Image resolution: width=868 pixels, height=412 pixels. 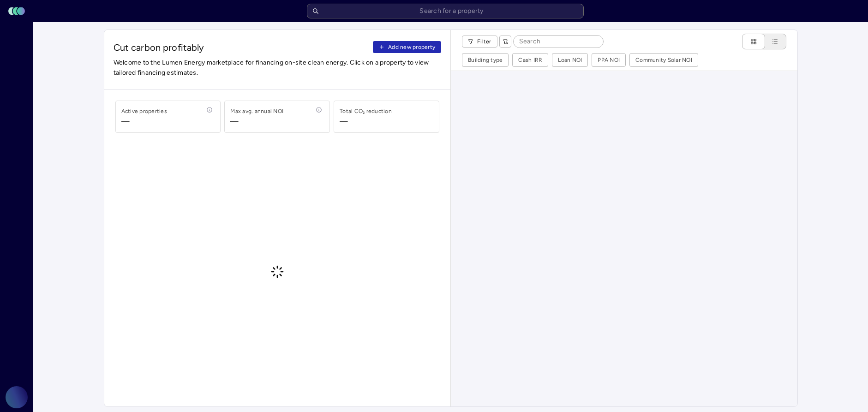 What do you see at coordinates (569, 60) in the screenshot?
I see `div: Loan NOI` at bounding box center [569, 60].